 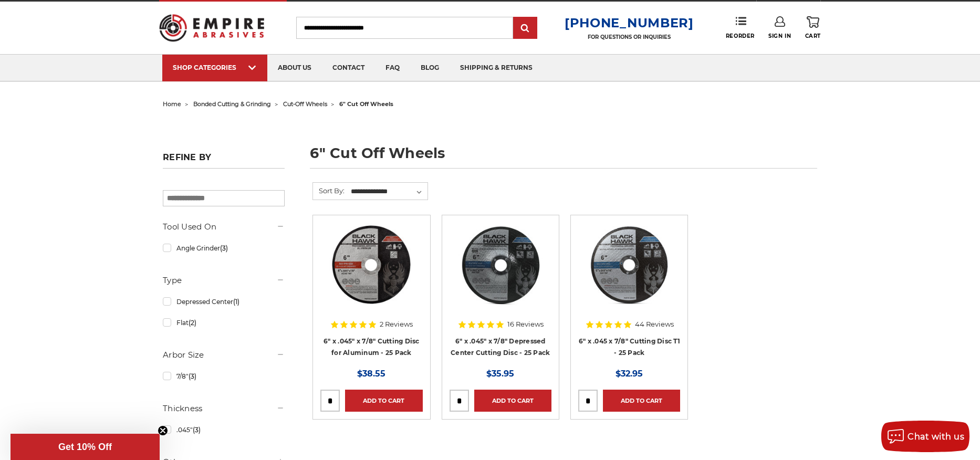 What do you see at coordinates (163, 430) in the screenshot?
I see `button: Close teaser` at bounding box center [163, 430].